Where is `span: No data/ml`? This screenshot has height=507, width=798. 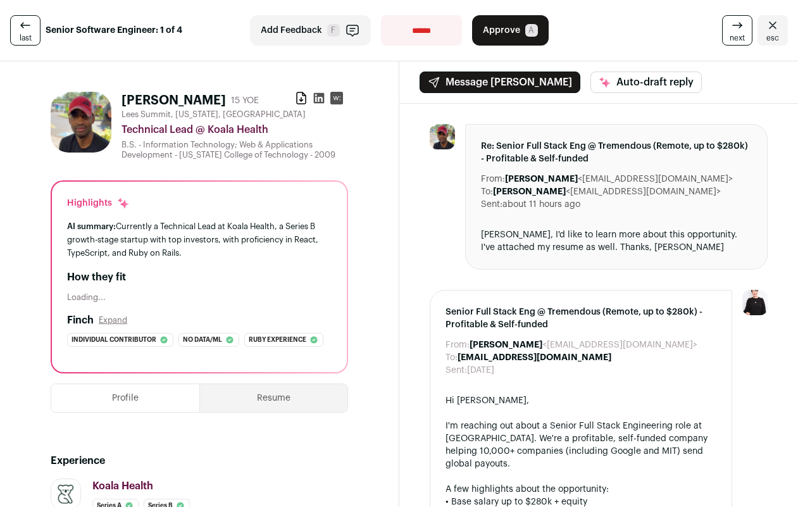
span: No data/ml is located at coordinates (203, 340).